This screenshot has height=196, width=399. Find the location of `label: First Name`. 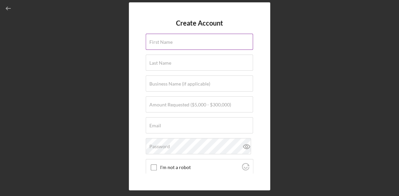

label: First Name is located at coordinates (161, 42).